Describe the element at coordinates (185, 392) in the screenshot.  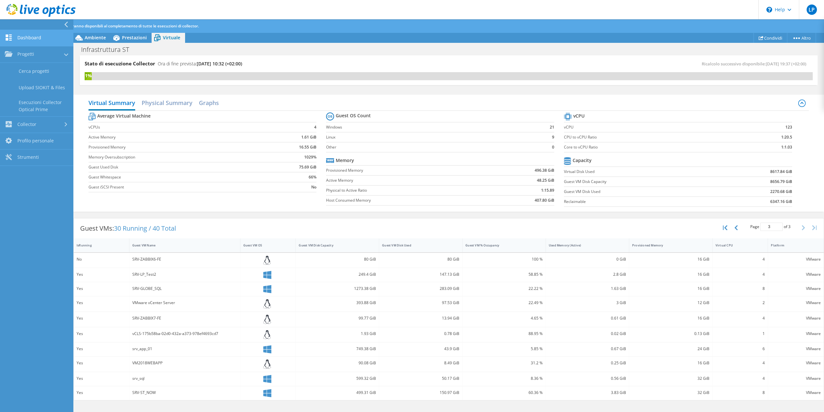
I see `div: SRV-ST_NOW` at that location.